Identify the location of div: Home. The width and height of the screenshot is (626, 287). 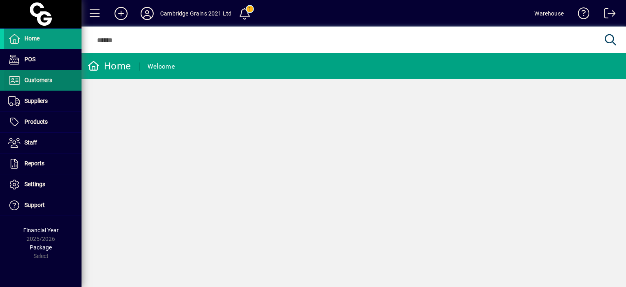
(109, 66).